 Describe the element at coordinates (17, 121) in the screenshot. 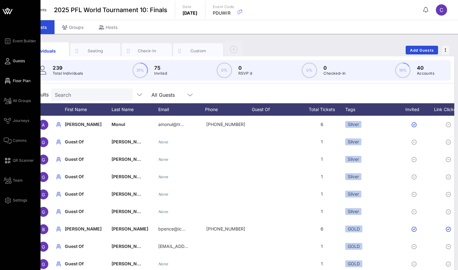

I see `a: Journeys` at that location.